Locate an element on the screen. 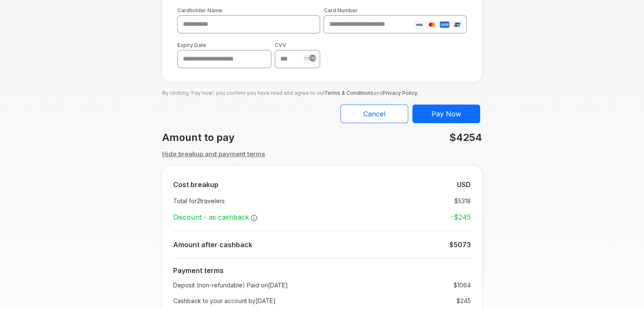  b: USD is located at coordinates (464, 185).